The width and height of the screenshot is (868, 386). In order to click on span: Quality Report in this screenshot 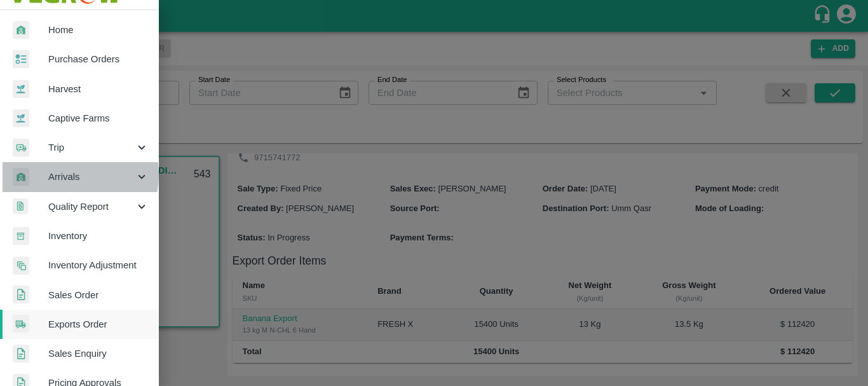, I will do `click(92, 206)`.